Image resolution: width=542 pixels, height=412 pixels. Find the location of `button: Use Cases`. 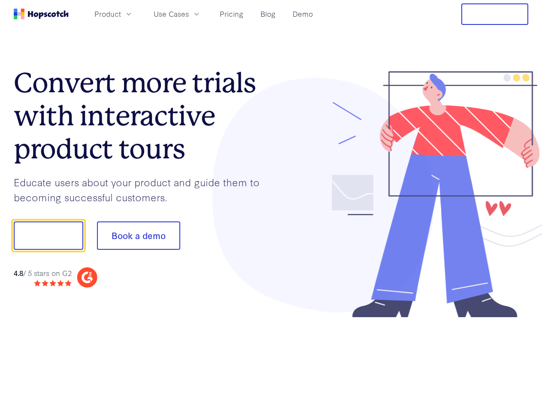

button: Use Cases is located at coordinates (177, 14).